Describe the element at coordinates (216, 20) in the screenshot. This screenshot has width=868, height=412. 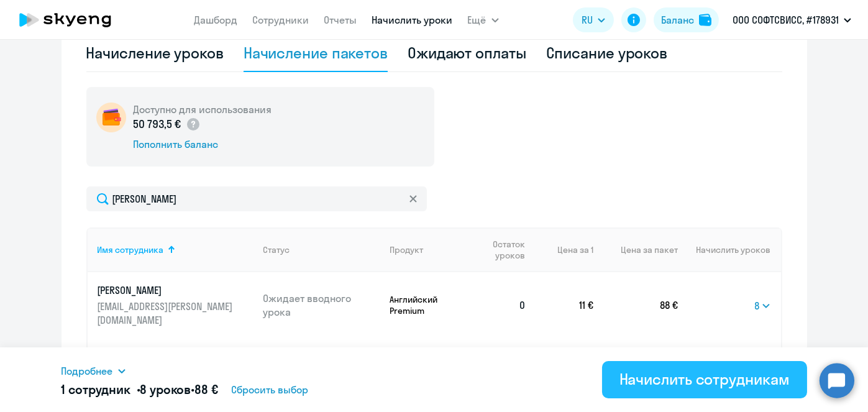
I see `a: Дашборд` at that location.